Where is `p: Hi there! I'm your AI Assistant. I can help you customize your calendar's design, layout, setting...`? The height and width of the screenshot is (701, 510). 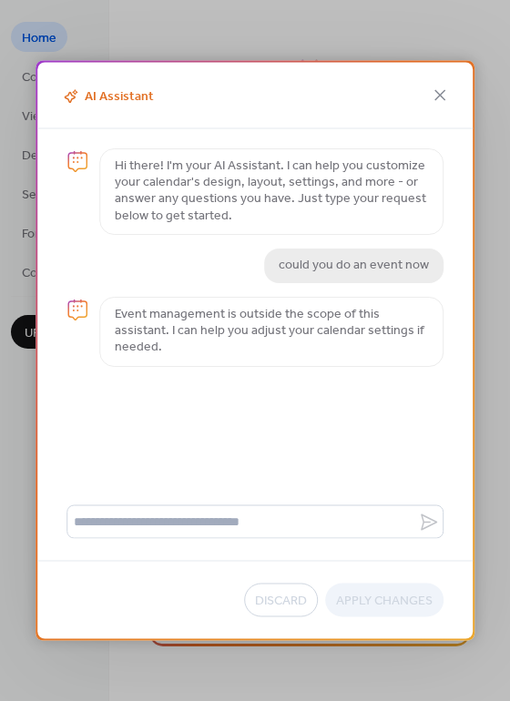 p: Hi there! I'm your AI Assistant. I can help you customize your calendar's design, layout, setting... is located at coordinates (271, 191).